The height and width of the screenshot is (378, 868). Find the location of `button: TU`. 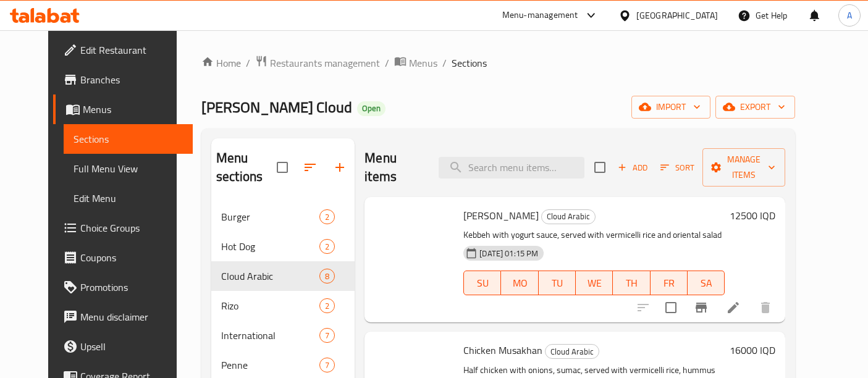

button: TU is located at coordinates (557, 284).